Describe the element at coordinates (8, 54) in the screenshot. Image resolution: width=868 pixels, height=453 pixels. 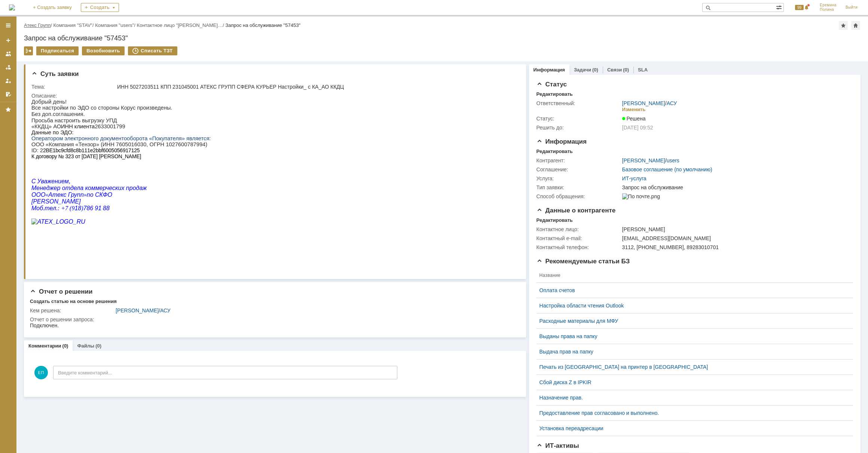
I see `a: Заявки на командах` at that location.